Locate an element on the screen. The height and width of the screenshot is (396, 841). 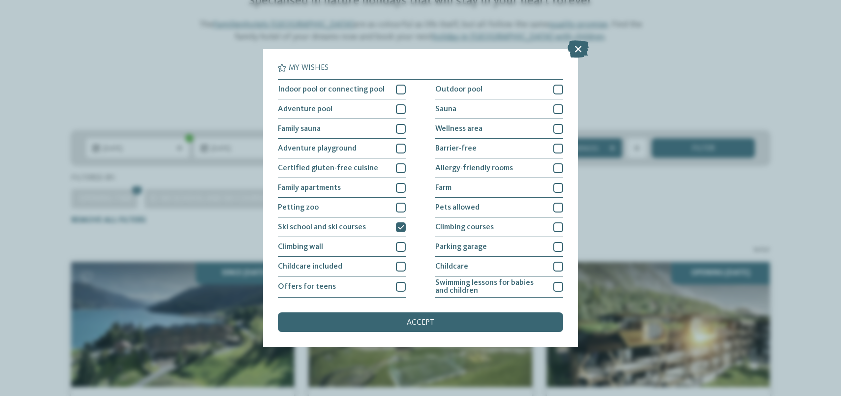
span: Climbing courses is located at coordinates (464, 227).